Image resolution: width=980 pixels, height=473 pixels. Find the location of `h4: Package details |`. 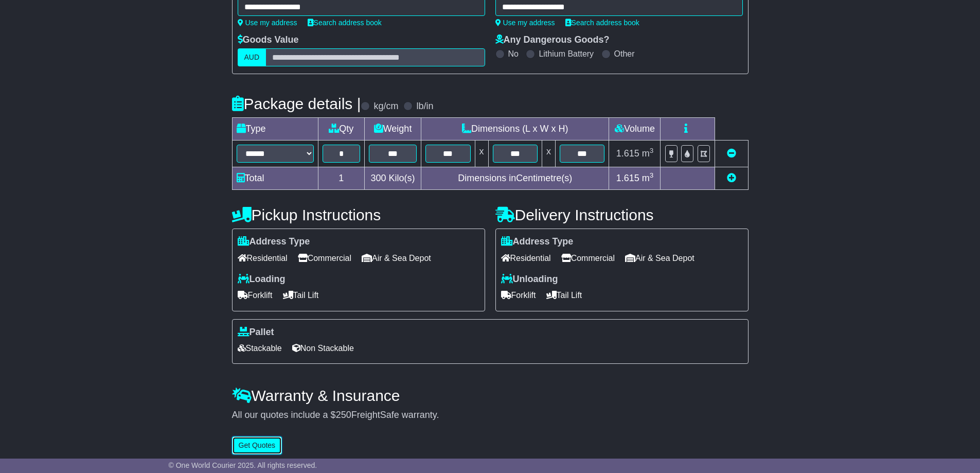

h4: Package details | is located at coordinates (296, 104).